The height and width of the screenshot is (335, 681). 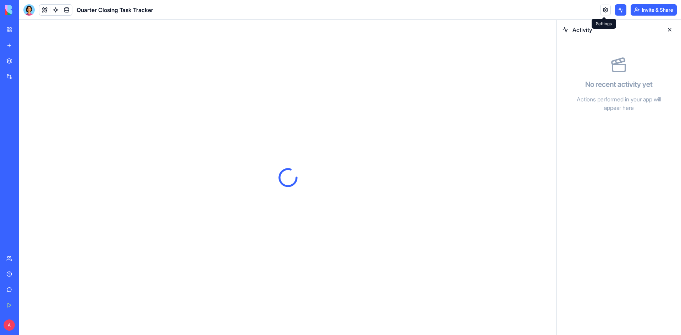 I want to click on span: Activity, so click(x=616, y=30).